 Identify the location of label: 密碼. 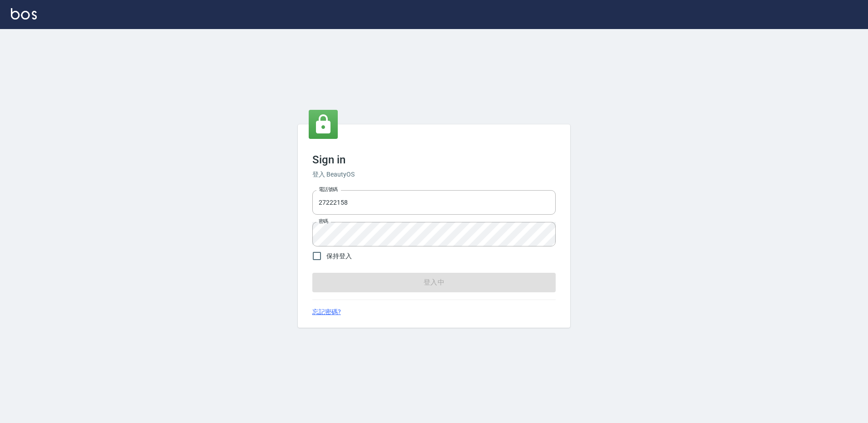
(323, 221).